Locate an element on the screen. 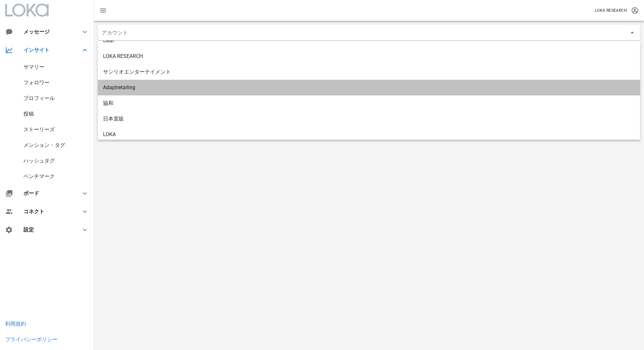 This screenshot has width=644, height=350. div: Adaptretailing is located at coordinates (369, 87).